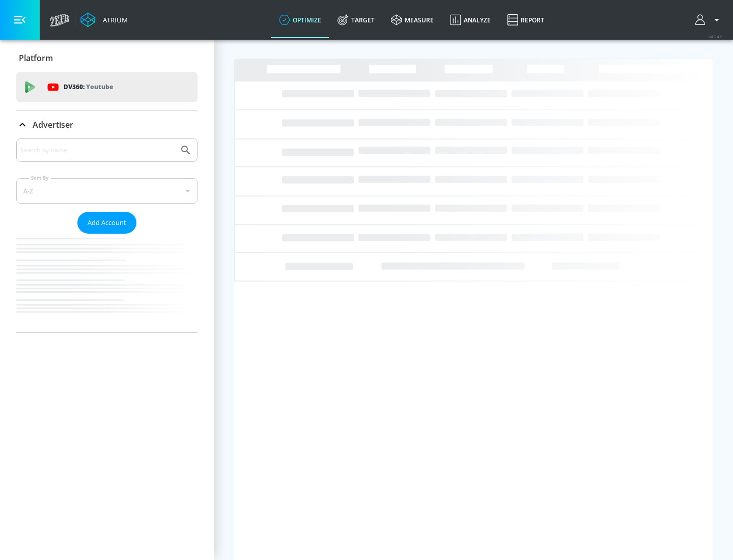 The image size is (733, 560). I want to click on div: Atrium, so click(113, 20).